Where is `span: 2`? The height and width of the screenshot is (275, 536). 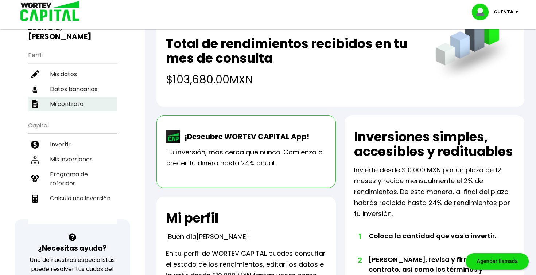 span: 2 is located at coordinates (360, 260).